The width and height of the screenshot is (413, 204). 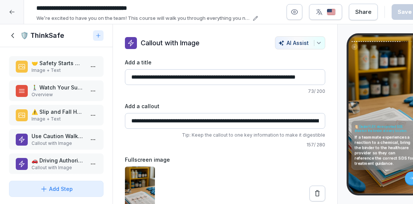 I want to click on button: Add Step, so click(x=56, y=189).